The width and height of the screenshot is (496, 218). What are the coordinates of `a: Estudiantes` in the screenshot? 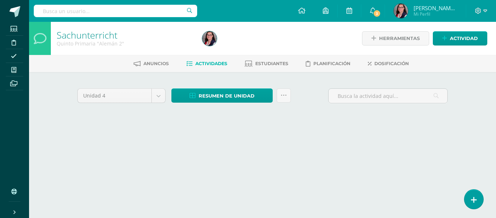 It's located at (267, 64).